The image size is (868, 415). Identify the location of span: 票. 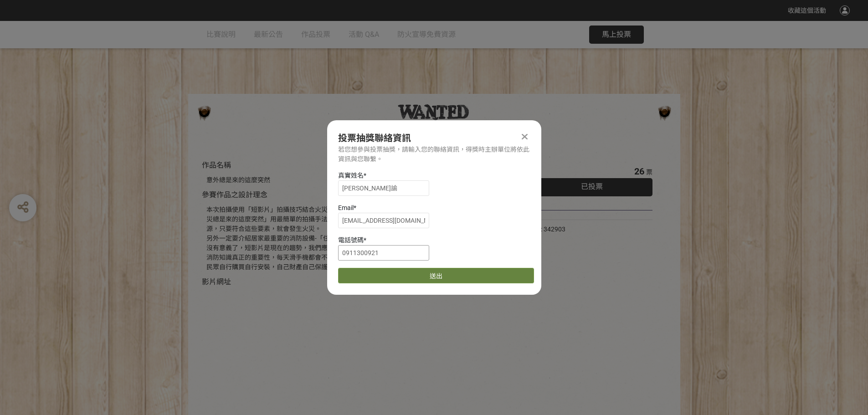
(649, 173).